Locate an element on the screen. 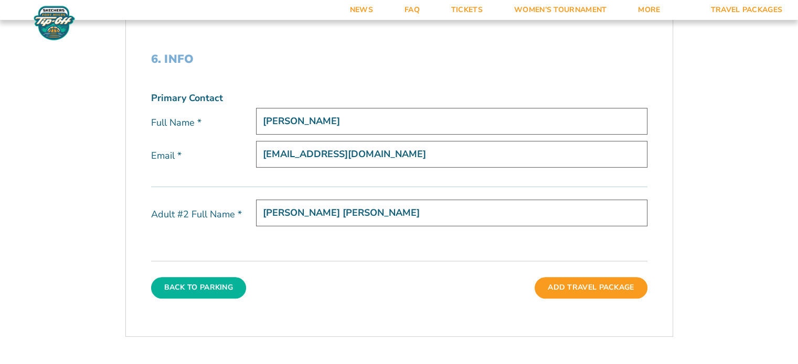  label: Full Name * is located at coordinates (203, 123).